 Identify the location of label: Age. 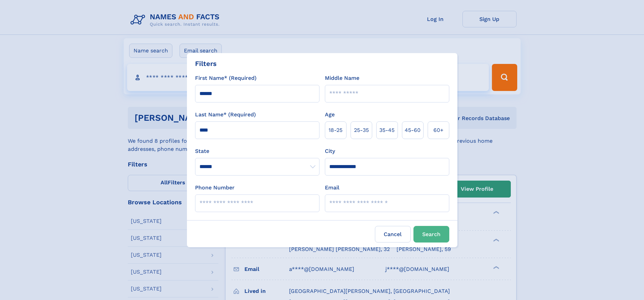
(330, 115).